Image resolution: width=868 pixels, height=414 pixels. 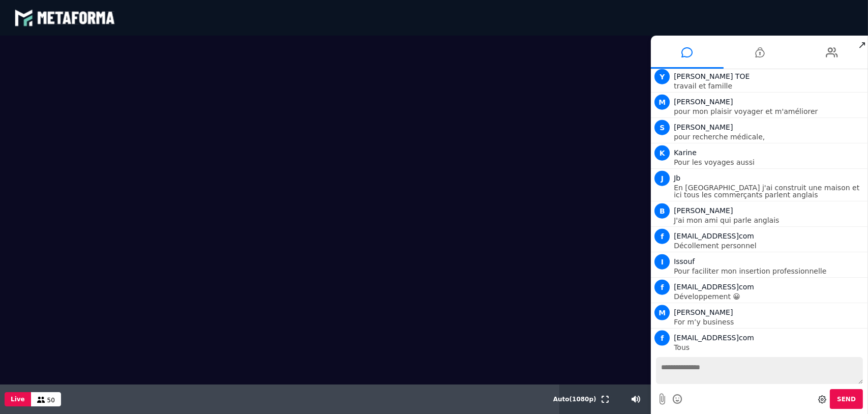 What do you see at coordinates (846, 399) in the screenshot?
I see `span: Send` at bounding box center [846, 399].